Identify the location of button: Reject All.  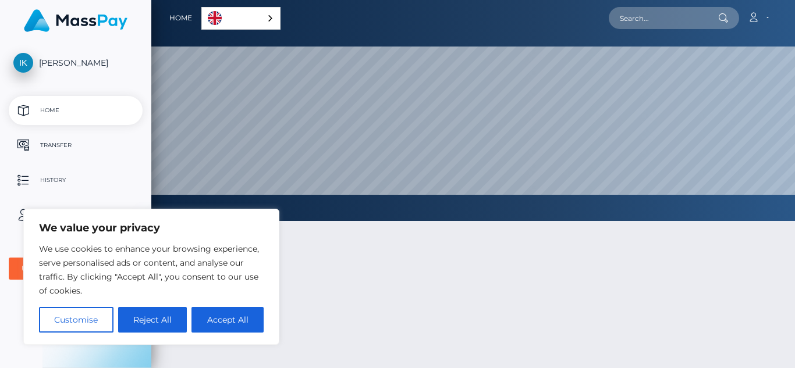
(152, 320).